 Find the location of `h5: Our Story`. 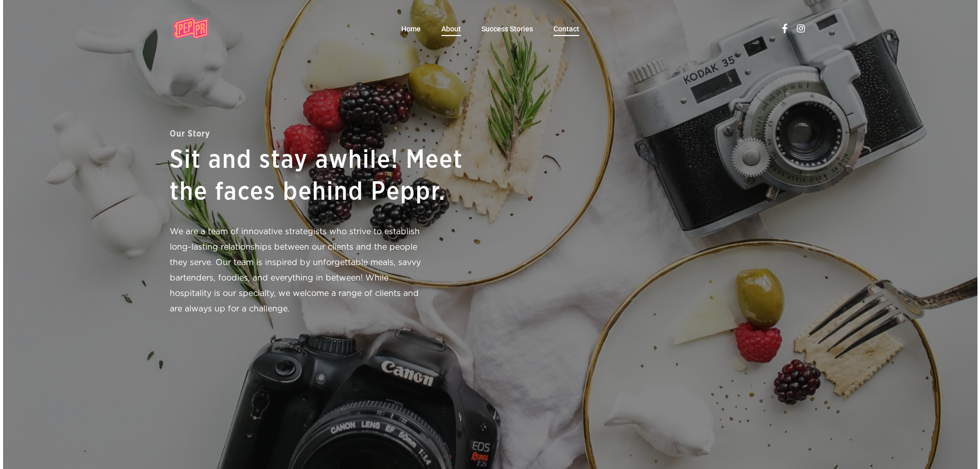

h5: Our Story is located at coordinates (327, 134).